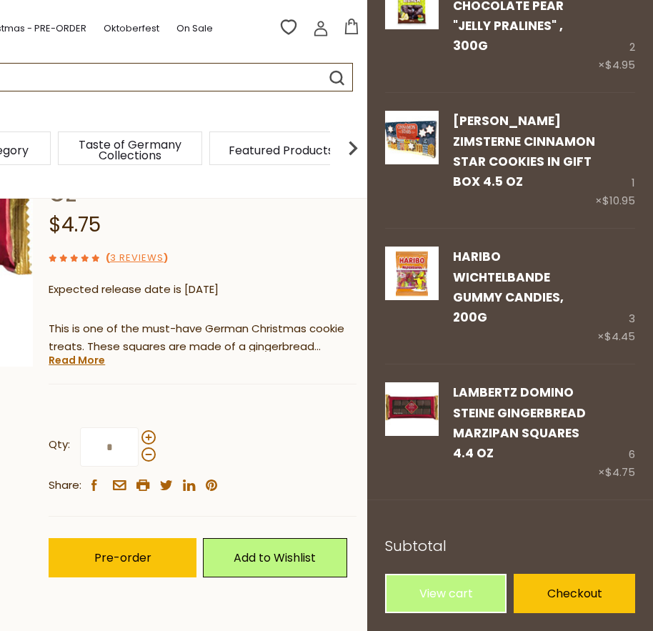 This screenshot has width=653, height=631. Describe the element at coordinates (194, 29) in the screenshot. I see `a: On Sale` at that location.